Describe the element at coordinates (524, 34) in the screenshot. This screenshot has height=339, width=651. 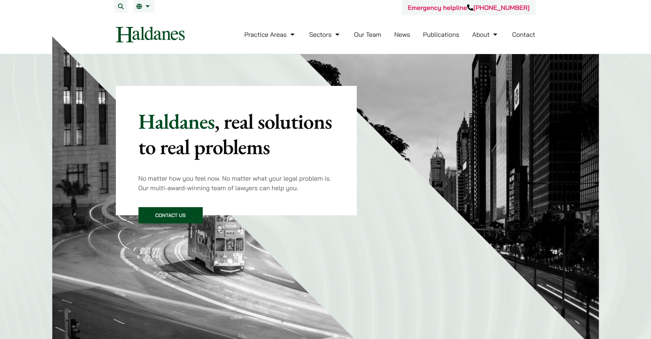
I see `a: Contact` at that location.